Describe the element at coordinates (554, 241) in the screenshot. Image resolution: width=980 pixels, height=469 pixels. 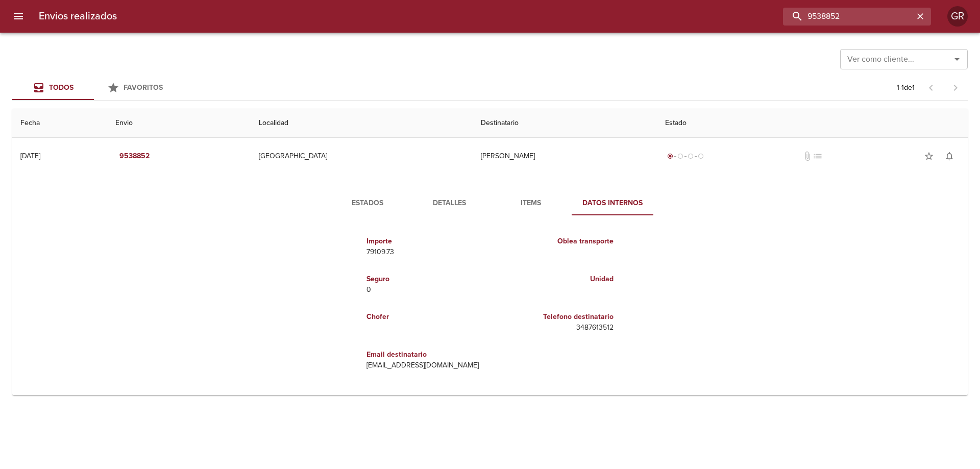
I see `h6: Oblea transporte` at that location.